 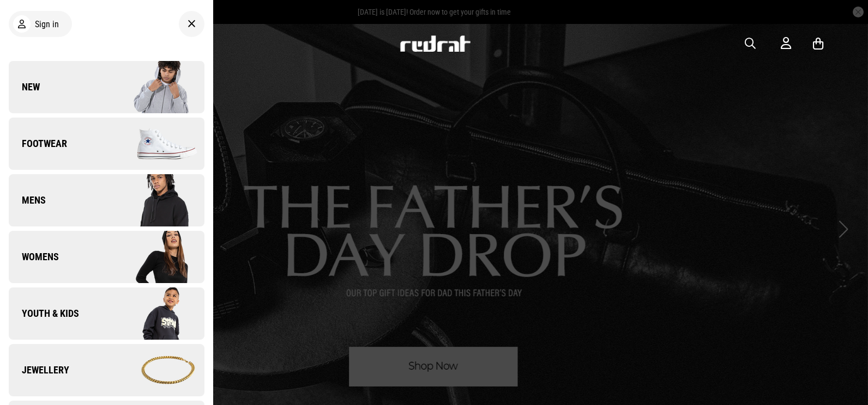 What do you see at coordinates (34, 257) in the screenshot?
I see `span: Womens` at bounding box center [34, 257].